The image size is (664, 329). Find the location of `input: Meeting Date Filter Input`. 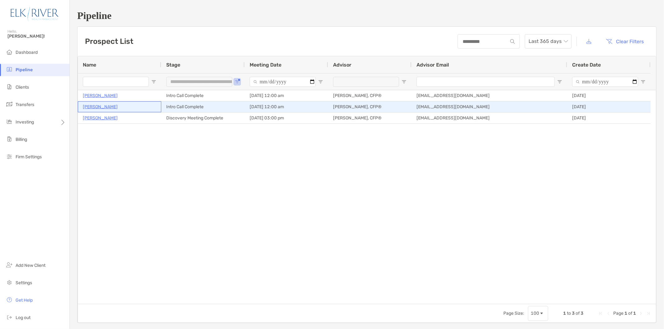

input: Meeting Date Filter Input is located at coordinates (283, 82).